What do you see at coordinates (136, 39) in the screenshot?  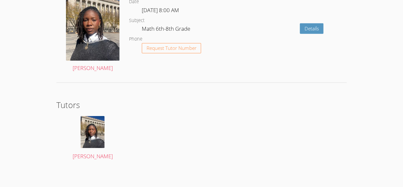 I see `dt: Phone` at bounding box center [136, 39].